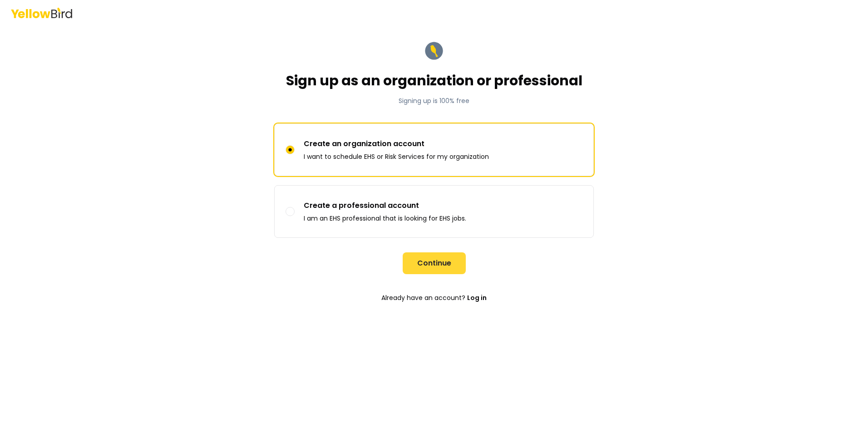 This screenshot has width=868, height=433. What do you see at coordinates (396, 156) in the screenshot?
I see `p: I want to schedule EHS or Risk Services for my organization` at bounding box center [396, 156].